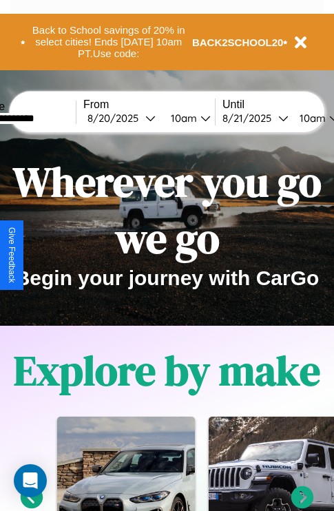 Image resolution: width=334 pixels, height=511 pixels. Describe the element at coordinates (238, 42) in the screenshot. I see `b: BACK2SCHOOL20` at that location.